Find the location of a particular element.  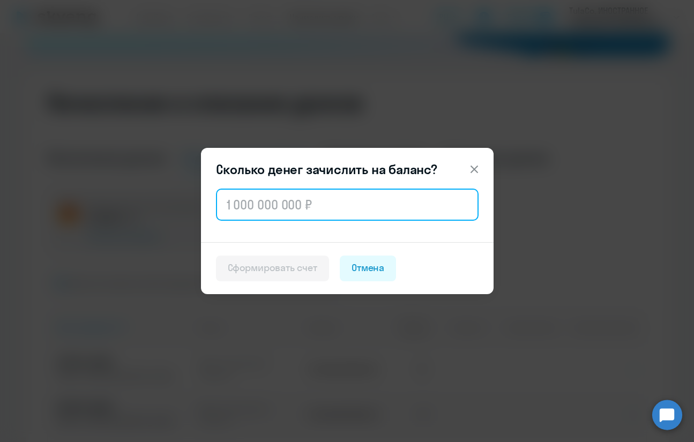

header: Сколько денег зачислить на баланс? is located at coordinates (347, 169).